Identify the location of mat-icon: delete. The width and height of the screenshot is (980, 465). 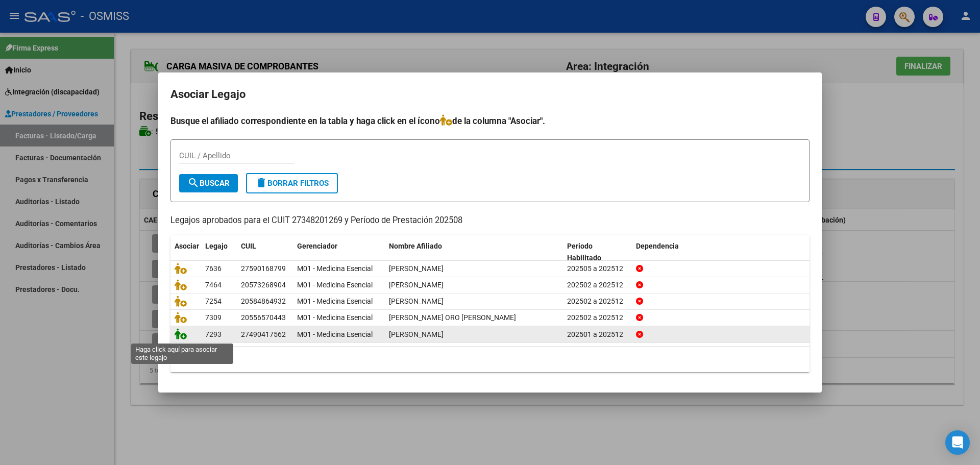
(261, 182).